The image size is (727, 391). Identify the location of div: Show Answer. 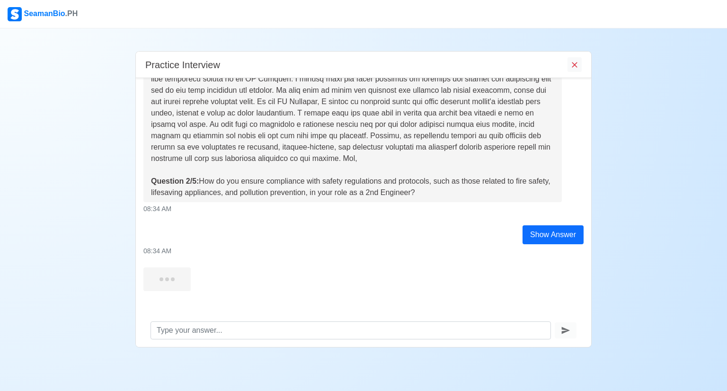
(553, 235).